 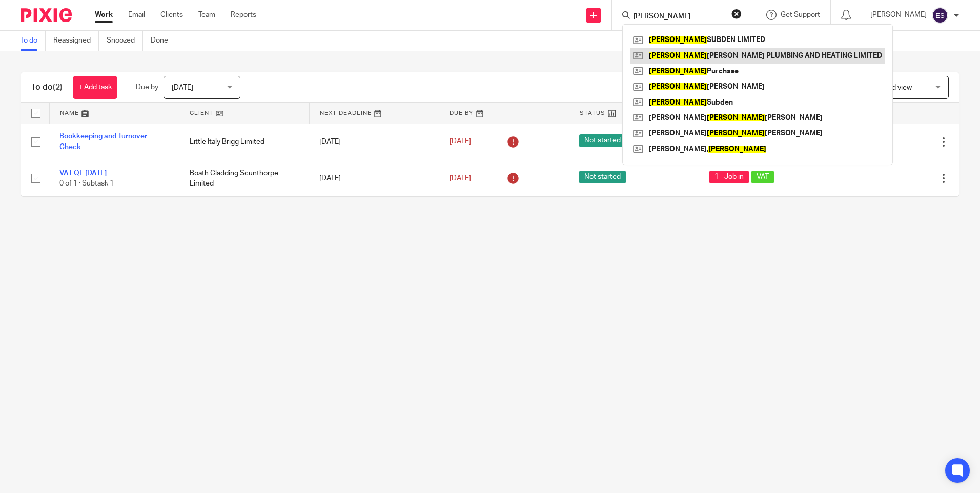 What do you see at coordinates (800, 15) in the screenshot?
I see `span: Get Support` at bounding box center [800, 15].